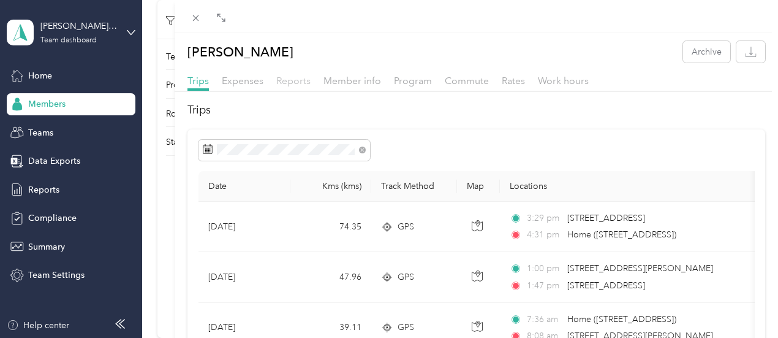  What do you see at coordinates (544, 286) in the screenshot?
I see `span: 1:47 pm` at bounding box center [544, 286].